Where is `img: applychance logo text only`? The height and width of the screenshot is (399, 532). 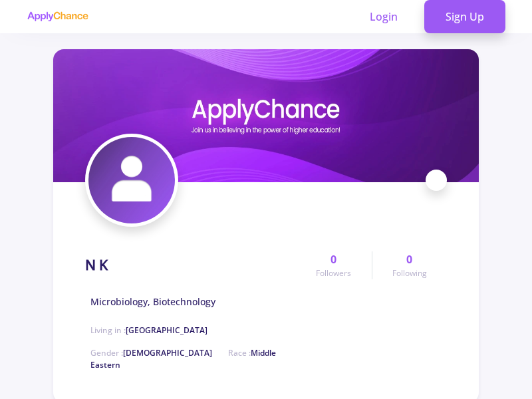 img: applychance logo text only is located at coordinates (57, 17).